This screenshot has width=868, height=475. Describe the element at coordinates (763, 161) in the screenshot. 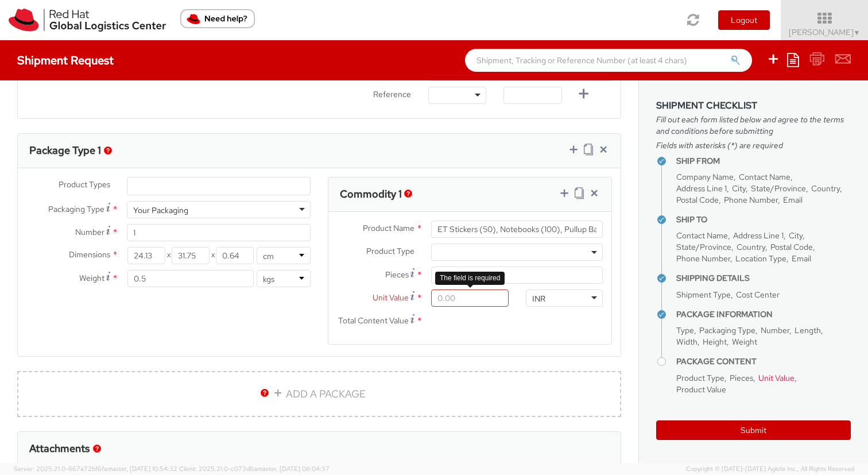

I see `h4: Ship From` at that location.